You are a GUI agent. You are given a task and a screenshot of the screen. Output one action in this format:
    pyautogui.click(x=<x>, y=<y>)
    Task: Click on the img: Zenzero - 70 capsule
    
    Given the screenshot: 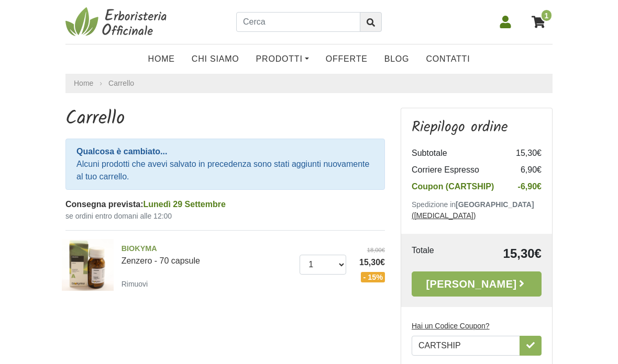 What is the action you would take?
    pyautogui.click(x=87, y=265)
    